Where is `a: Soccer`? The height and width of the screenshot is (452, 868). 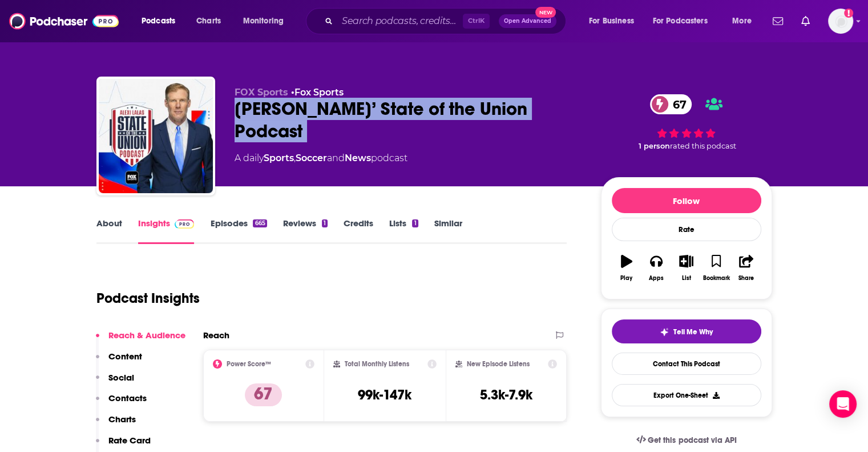 a: Soccer is located at coordinates (311, 158).